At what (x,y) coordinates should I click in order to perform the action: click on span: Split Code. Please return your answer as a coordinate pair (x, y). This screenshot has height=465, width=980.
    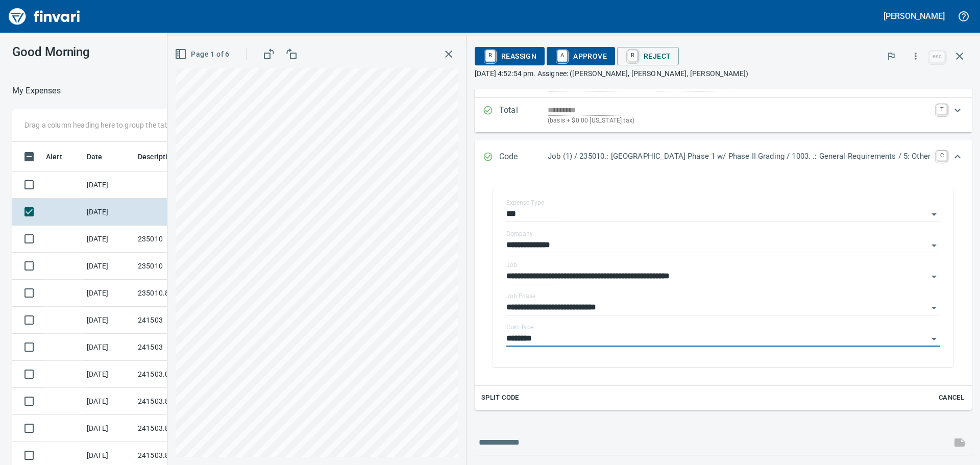
    Looking at the image, I should click on (501, 398).